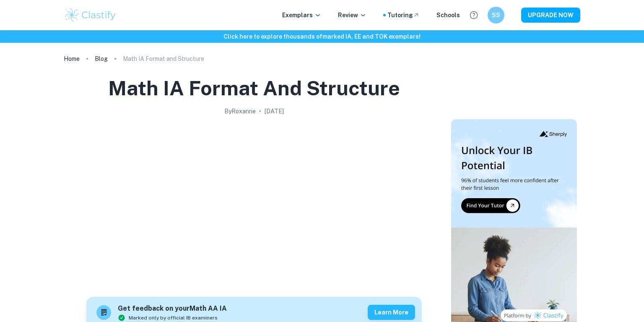  What do you see at coordinates (496, 15) in the screenshot?
I see `h6: SS` at bounding box center [496, 15].